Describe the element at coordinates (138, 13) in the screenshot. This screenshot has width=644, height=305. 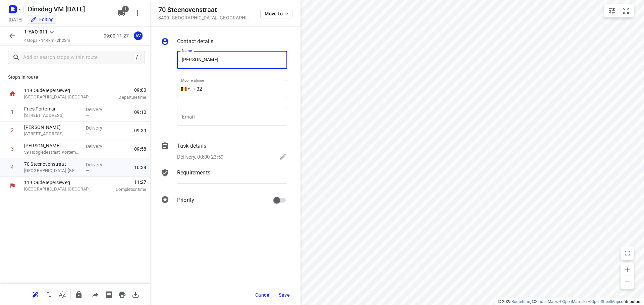
I see `button: More` at that location.